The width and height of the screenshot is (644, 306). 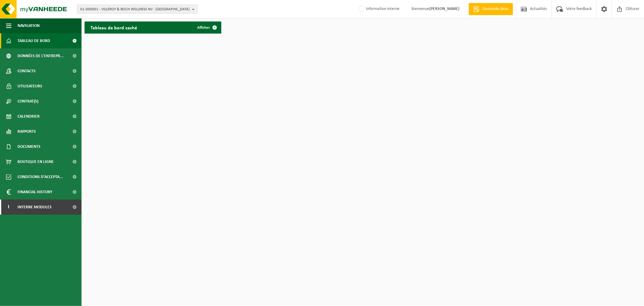 I want to click on span: Rapports, so click(x=27, y=132).